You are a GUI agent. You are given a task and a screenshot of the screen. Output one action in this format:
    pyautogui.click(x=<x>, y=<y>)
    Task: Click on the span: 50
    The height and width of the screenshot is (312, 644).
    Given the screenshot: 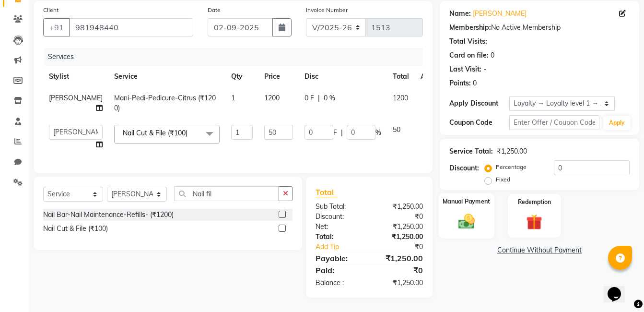 What is the action you would take?
    pyautogui.click(x=397, y=129)
    